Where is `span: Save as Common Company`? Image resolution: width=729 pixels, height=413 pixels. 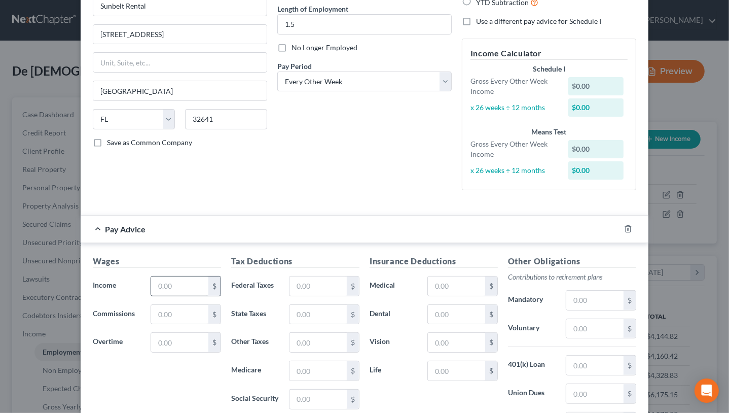 span: Save as Common Company is located at coordinates (150, 142).